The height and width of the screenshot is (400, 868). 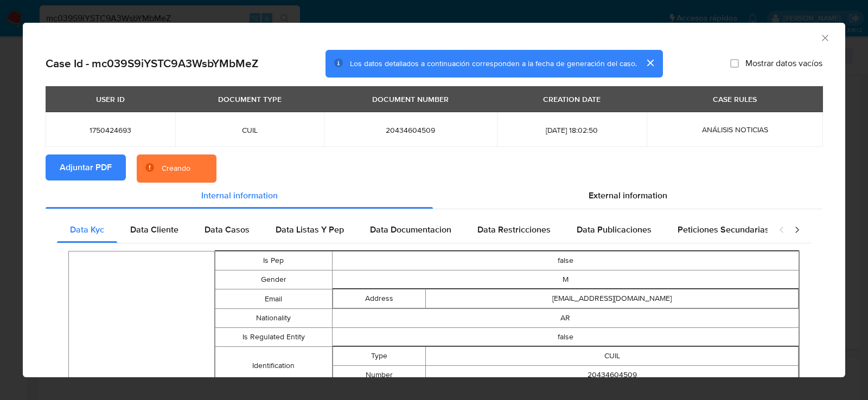 I want to click on span: ANÁLISIS NOTICIAS, so click(x=735, y=129).